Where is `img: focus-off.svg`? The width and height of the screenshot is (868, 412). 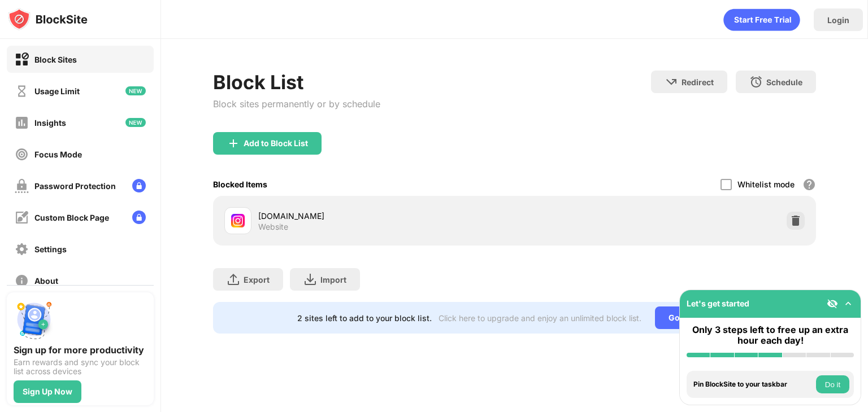
img: focus-off.svg is located at coordinates (21, 154).